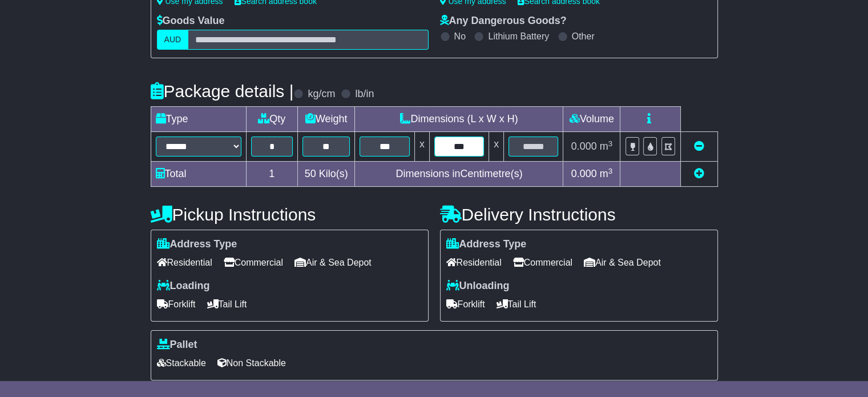 Image resolution: width=868 pixels, height=397 pixels. What do you see at coordinates (222, 91) in the screenshot?
I see `h4: Package details |` at bounding box center [222, 91].